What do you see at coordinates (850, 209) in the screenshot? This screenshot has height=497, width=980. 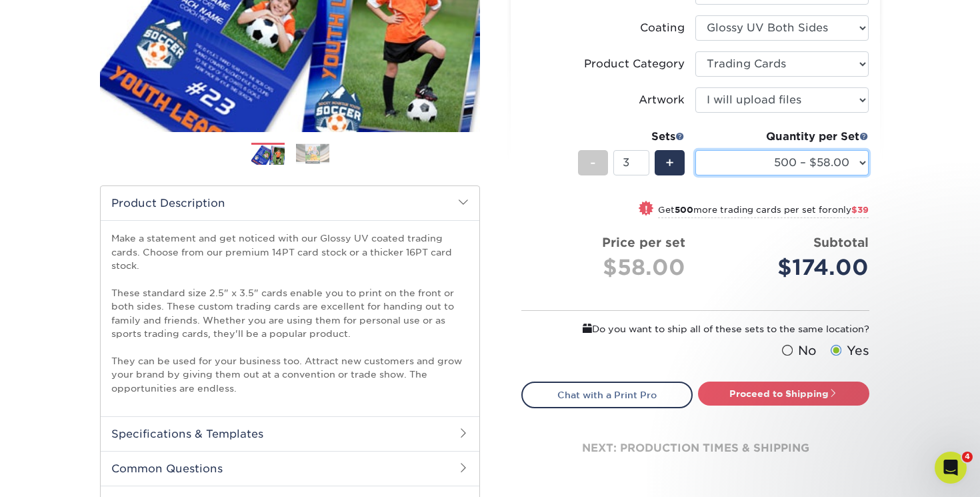 I see `span: only` at bounding box center [850, 209].